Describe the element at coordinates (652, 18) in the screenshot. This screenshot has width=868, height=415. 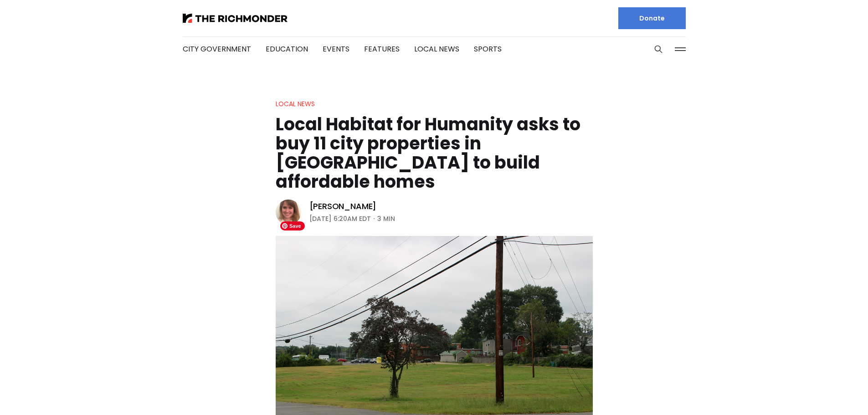
I see `a: Donate` at that location.